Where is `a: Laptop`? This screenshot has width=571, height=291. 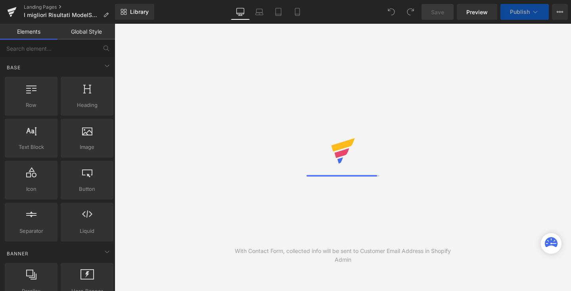 a: Laptop is located at coordinates (259, 12).